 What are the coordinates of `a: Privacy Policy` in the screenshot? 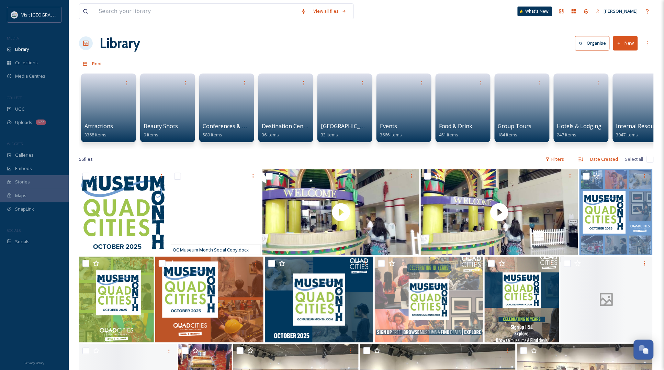 It's located at (34, 362).